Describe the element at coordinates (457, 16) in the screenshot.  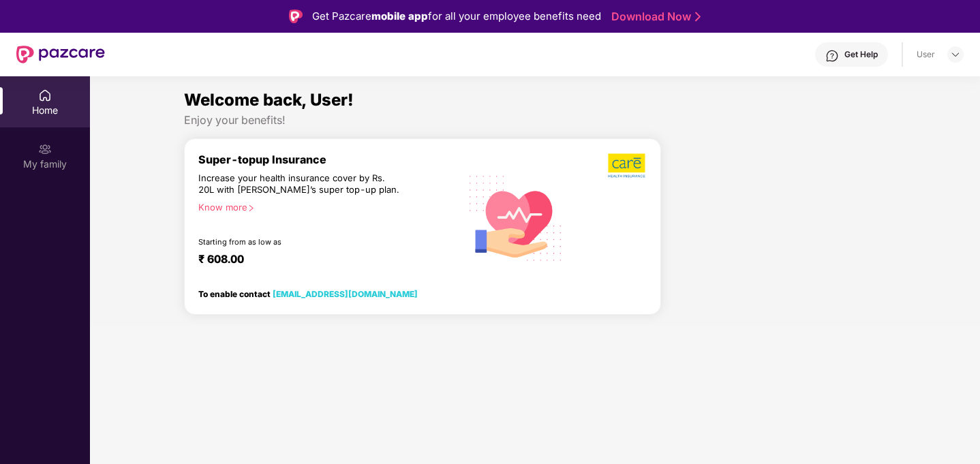
I see `div: Get Pazcare for all your employee benefits need` at that location.